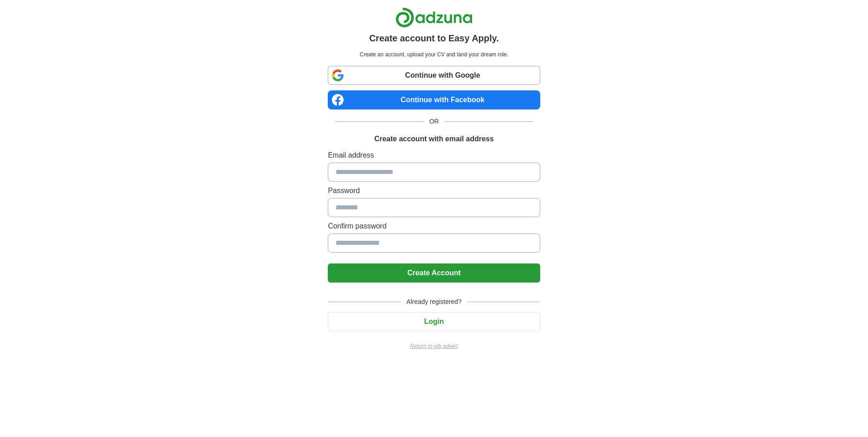 This screenshot has width=868, height=437. Describe the element at coordinates (434, 18) in the screenshot. I see `img: Adzuna logo` at that location.